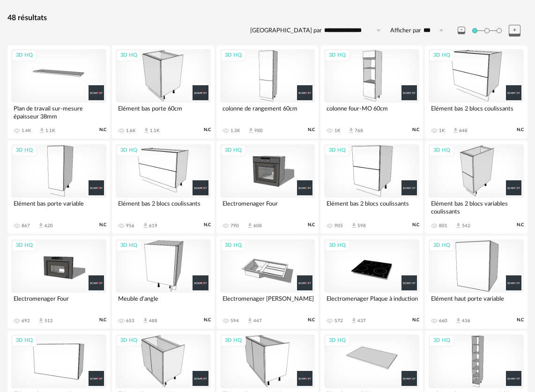 This screenshot has width=535, height=392. I want to click on div: 620, so click(48, 226).